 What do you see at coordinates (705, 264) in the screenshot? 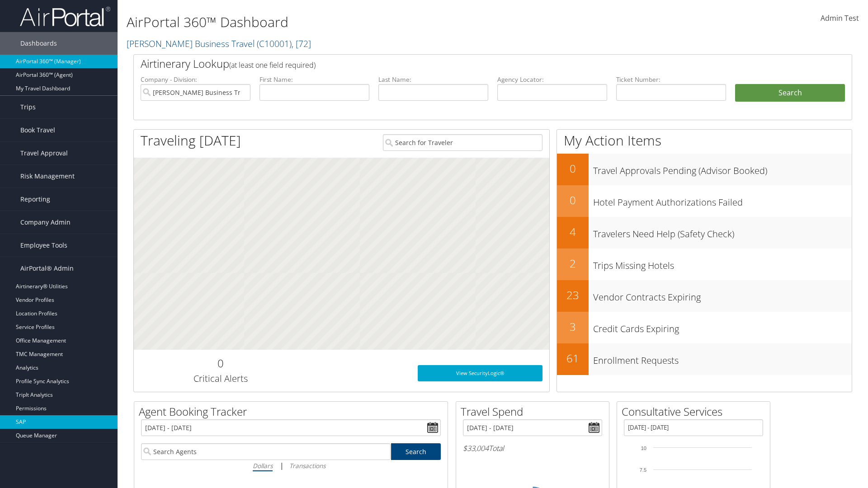
I see `a: 2Trips Missing Hotels` at bounding box center [705, 264].